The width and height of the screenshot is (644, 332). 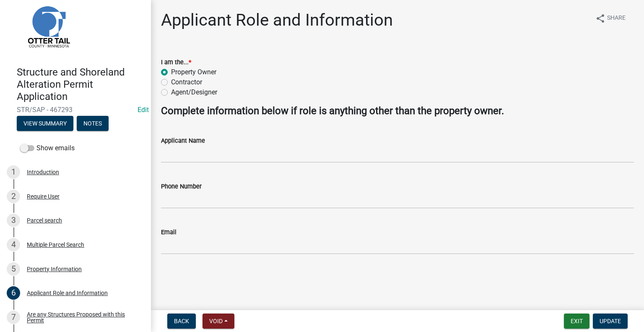 I want to click on button: shareShare, so click(x=610, y=18).